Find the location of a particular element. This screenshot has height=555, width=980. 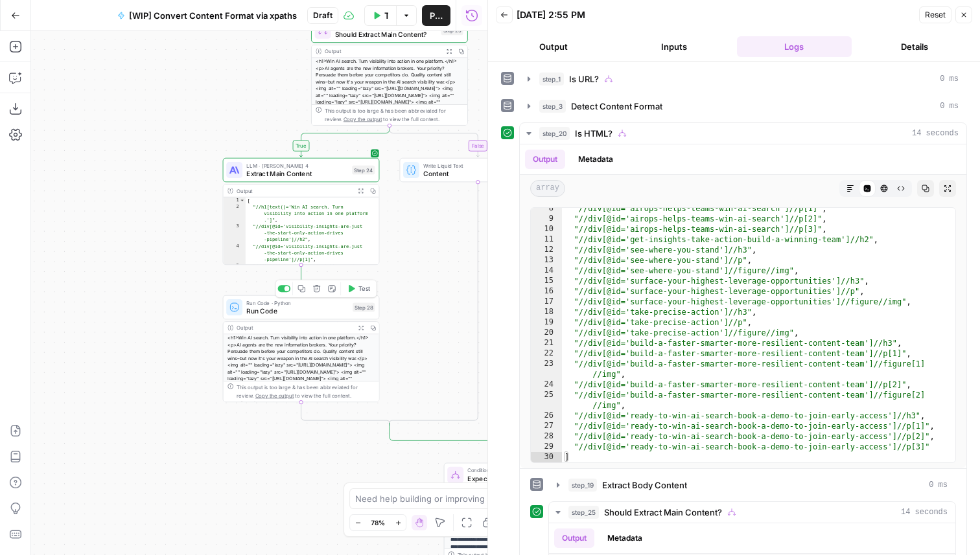

div: 14 is located at coordinates (546, 271).